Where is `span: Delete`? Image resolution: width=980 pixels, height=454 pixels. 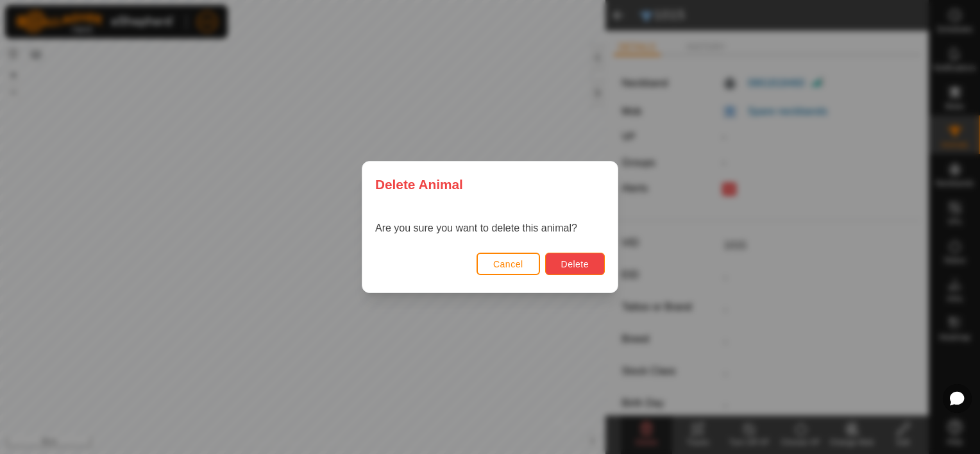
span: Delete is located at coordinates (575, 264).